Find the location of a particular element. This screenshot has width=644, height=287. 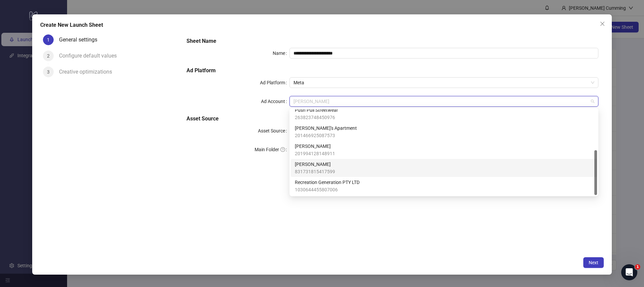

div: Recreation Generation PTY LTD is located at coordinates (444, 186).